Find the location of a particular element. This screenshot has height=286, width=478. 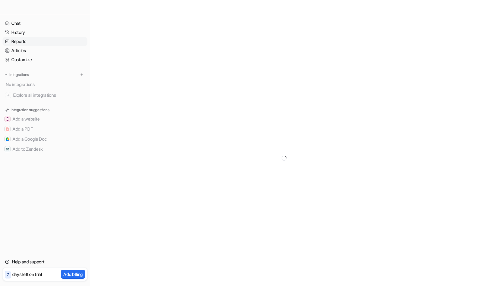

button: Add billing is located at coordinates (73, 274).